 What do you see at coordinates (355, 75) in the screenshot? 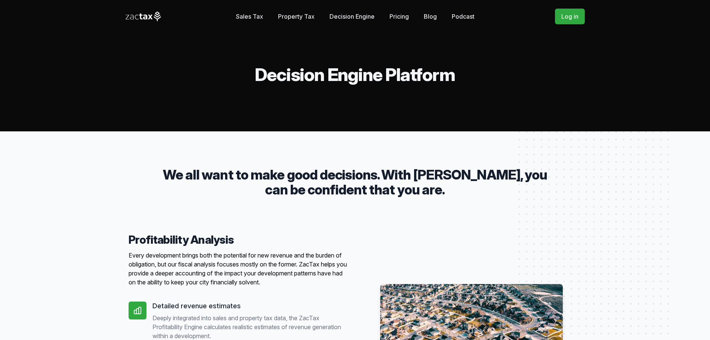
I see `h2: Decision Engine Platform` at bounding box center [355, 75].